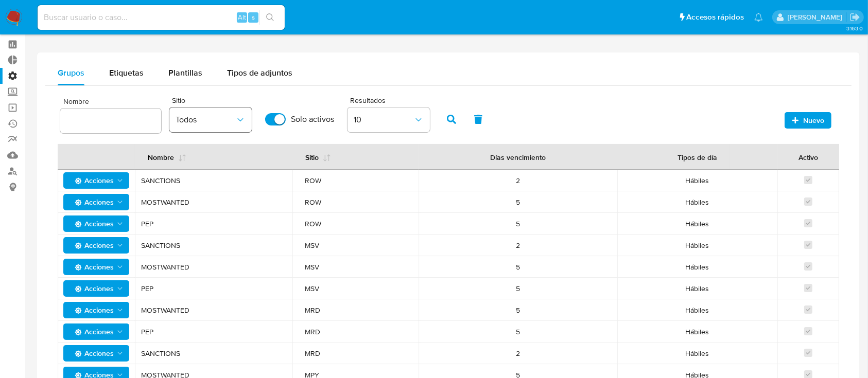 Image resolution: width=868 pixels, height=378 pixels. Describe the element at coordinates (253, 17) in the screenshot. I see `span: s` at that location.